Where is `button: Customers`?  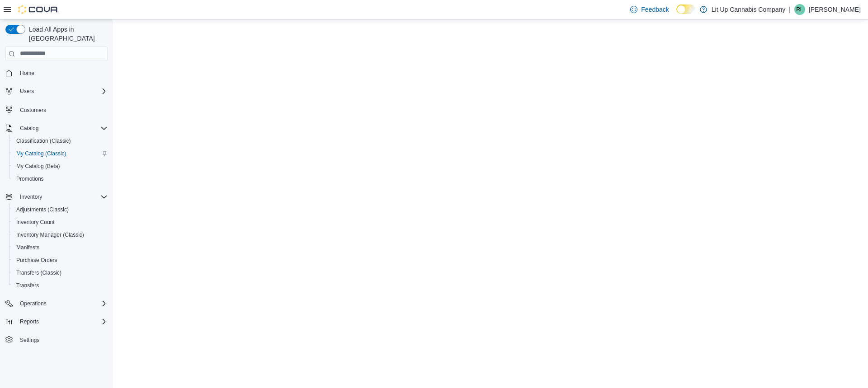
button: Customers is located at coordinates (57, 109).